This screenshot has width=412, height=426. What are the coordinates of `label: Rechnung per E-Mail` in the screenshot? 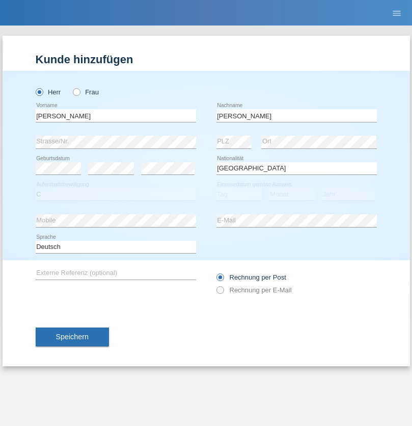 It's located at (254, 290).